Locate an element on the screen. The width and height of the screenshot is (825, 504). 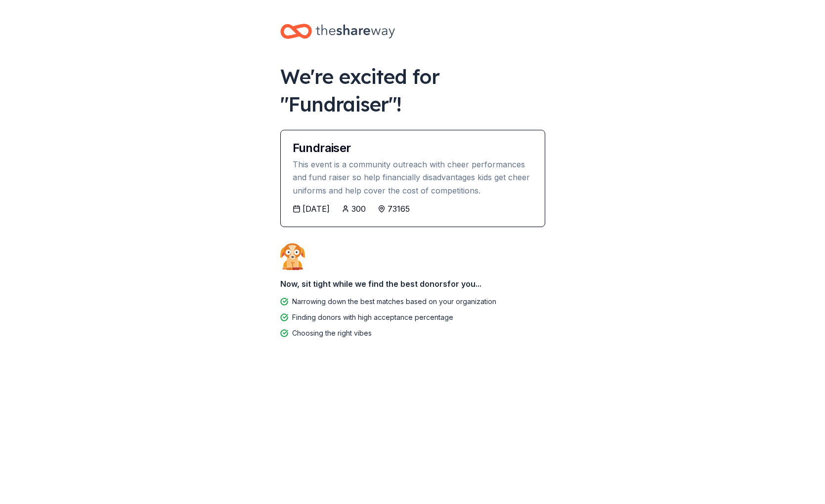
div: 73165 is located at coordinates (399, 209).